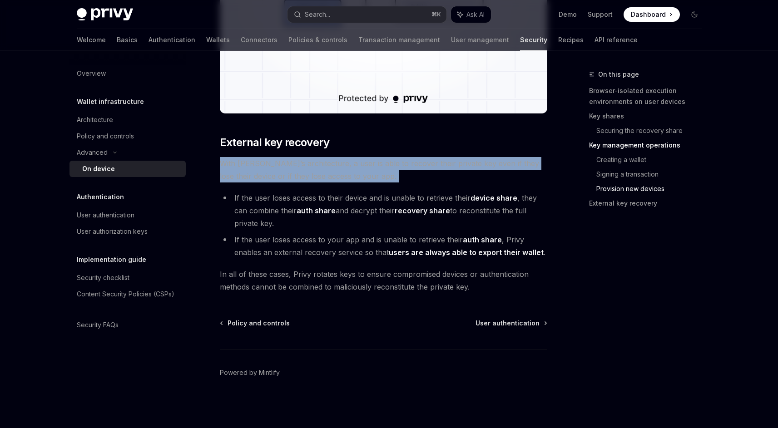 Image resolution: width=778 pixels, height=428 pixels. What do you see at coordinates (105, 215) in the screenshot?
I see `div: User authentication` at bounding box center [105, 215].